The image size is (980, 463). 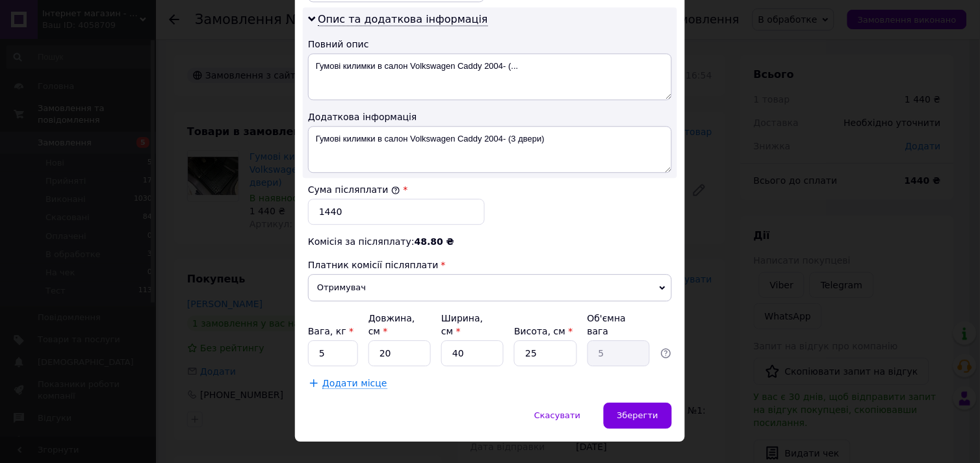 What do you see at coordinates (354, 190) in the screenshot?
I see `label: Сума післяплати` at bounding box center [354, 190].